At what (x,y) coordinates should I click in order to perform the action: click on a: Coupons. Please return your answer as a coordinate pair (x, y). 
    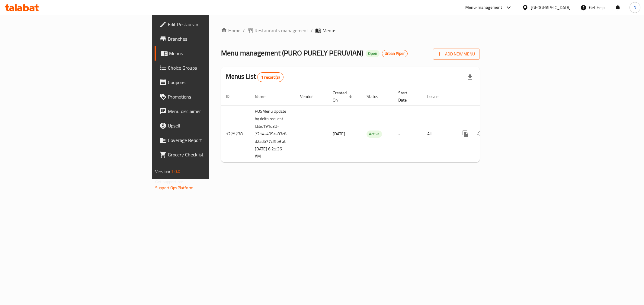
    Looking at the image, I should click on (207, 82).